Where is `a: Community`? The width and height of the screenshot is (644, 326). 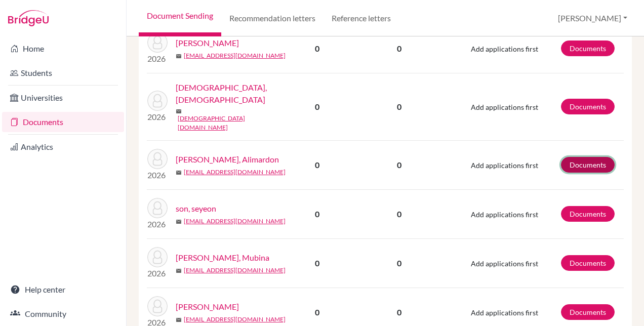 a: Community is located at coordinates (63, 314).